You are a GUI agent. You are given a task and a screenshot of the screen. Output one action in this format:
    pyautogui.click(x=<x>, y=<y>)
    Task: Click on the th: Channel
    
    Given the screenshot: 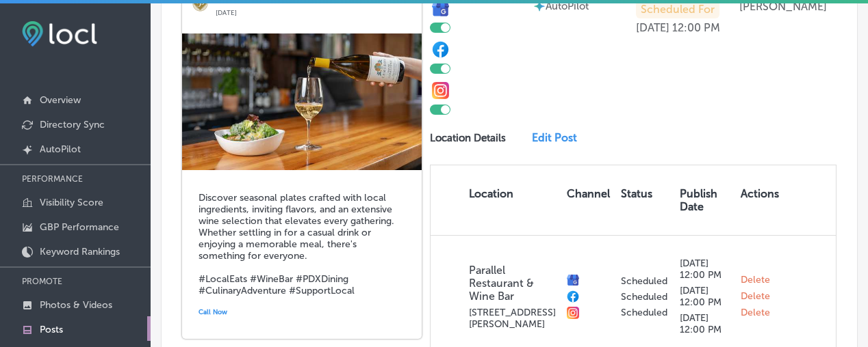 What is the action you would take?
    pyautogui.click(x=588, y=201)
    